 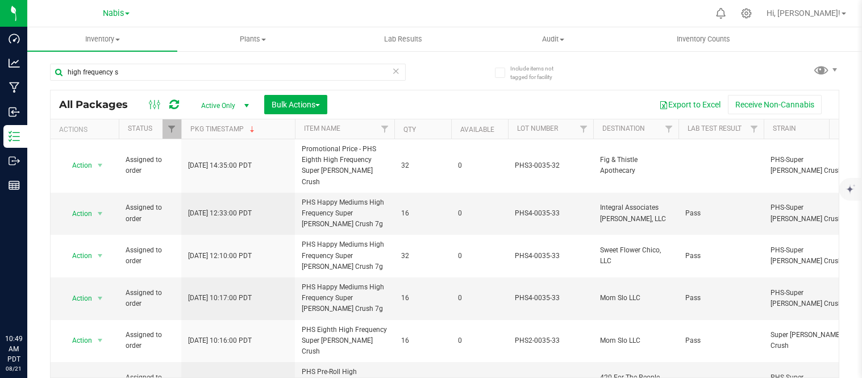 What do you see at coordinates (690, 105) in the screenshot?
I see `button: Export to Excel` at bounding box center [690, 105].